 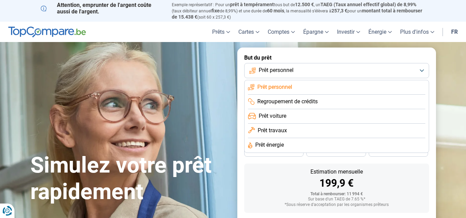 I want to click on span: 12.500 €, so click(x=304, y=4).